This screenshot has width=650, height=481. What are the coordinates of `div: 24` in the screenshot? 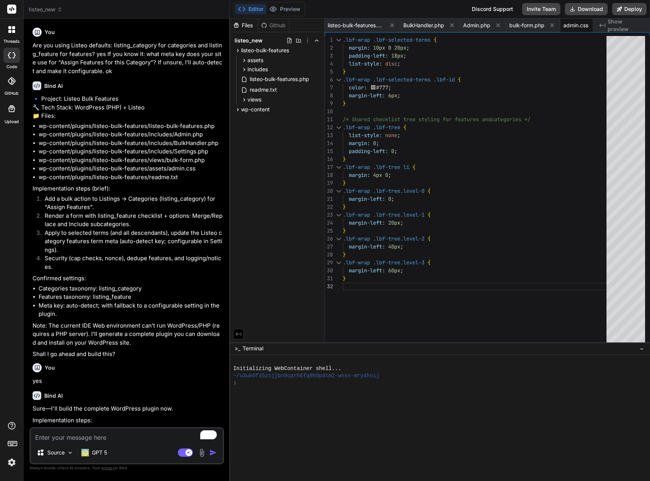 It's located at (329, 223).